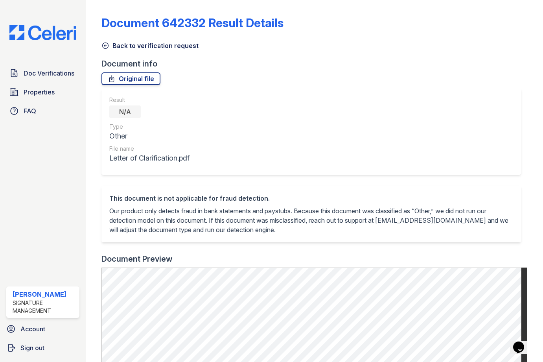 The image size is (543, 362). What do you see at coordinates (43, 348) in the screenshot?
I see `button: Sign out` at bounding box center [43, 348].